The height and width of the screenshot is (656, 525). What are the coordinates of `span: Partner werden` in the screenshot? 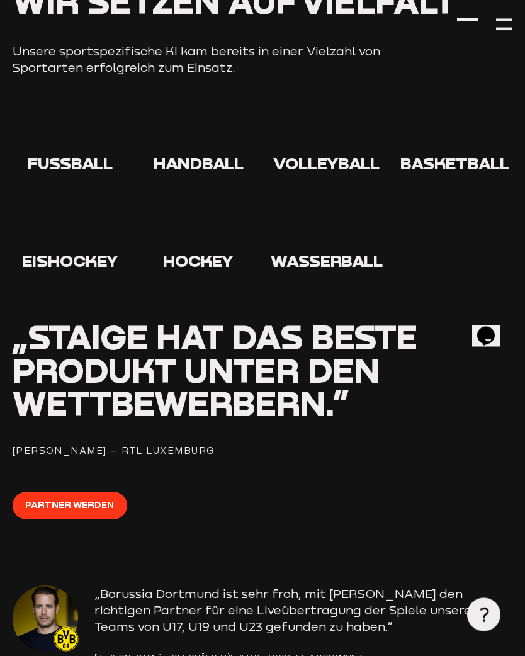 It's located at (69, 505).